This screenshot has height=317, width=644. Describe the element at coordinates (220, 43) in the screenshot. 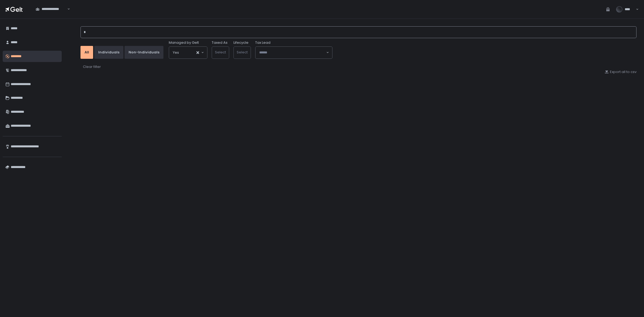

I see `label: Taxed As` at that location.